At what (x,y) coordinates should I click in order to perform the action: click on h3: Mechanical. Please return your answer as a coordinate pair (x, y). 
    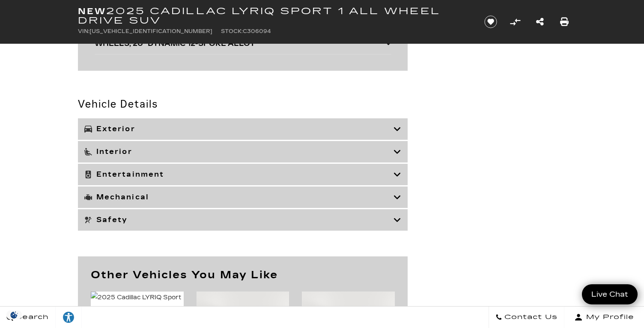
    Looking at the image, I should click on (239, 197).